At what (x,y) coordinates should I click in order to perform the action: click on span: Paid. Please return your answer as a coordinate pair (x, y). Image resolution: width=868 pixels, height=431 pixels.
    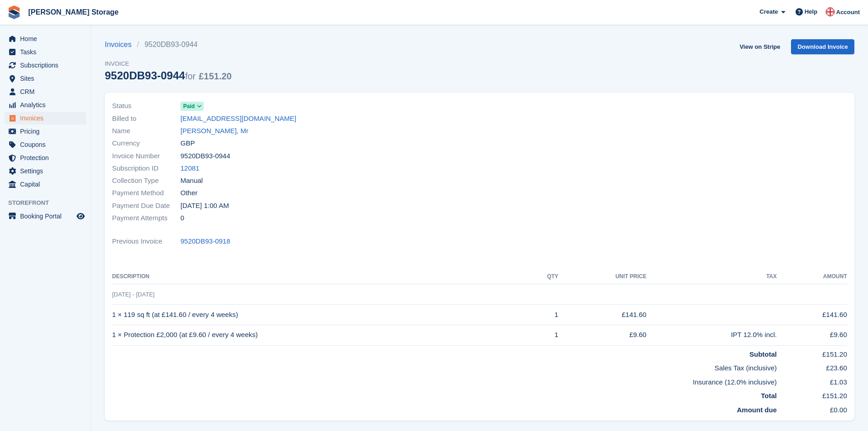
    Looking at the image, I should click on (188, 106).